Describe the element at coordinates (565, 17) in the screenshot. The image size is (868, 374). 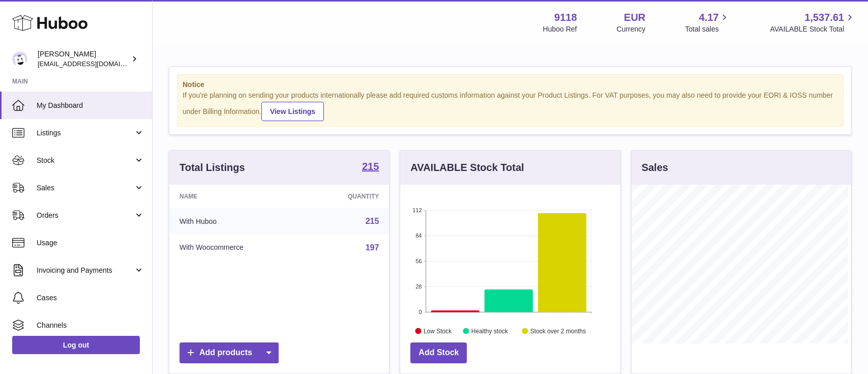
I see `strong: 9118` at that location.